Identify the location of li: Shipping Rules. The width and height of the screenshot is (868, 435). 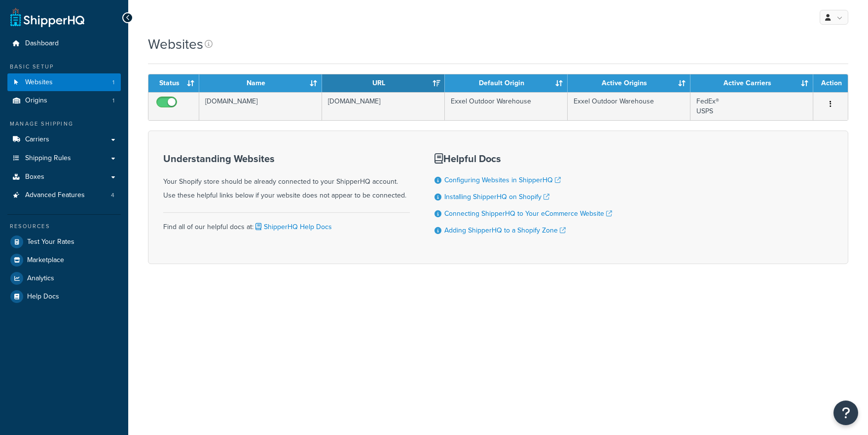
(64, 158).